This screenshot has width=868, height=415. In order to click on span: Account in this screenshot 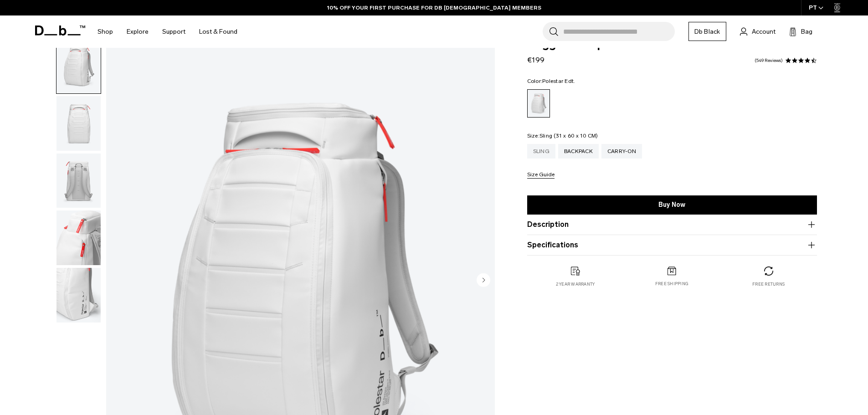, I will do `click(764, 31)`.